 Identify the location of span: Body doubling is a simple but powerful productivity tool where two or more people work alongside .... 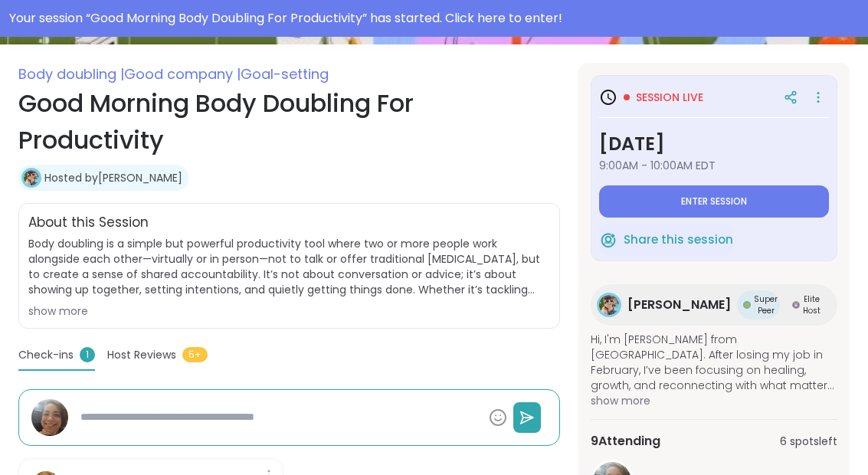
(288, 267).